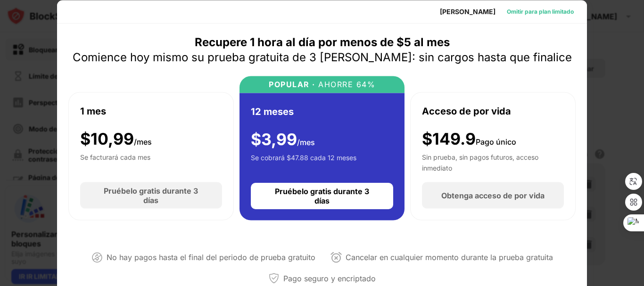  What do you see at coordinates (329, 278) in the screenshot?
I see `font: Pago seguro y encriptado` at bounding box center [329, 278].